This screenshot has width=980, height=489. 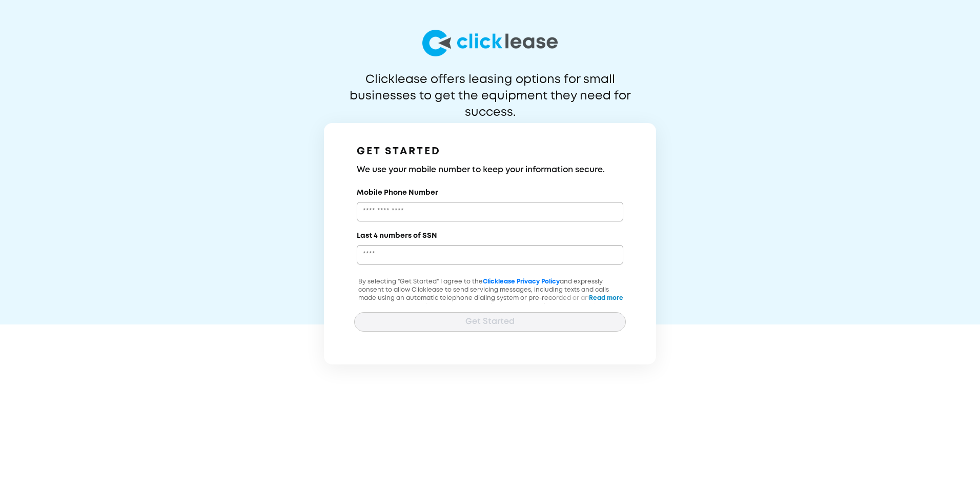 I want to click on h3: We use your mobile number to keep your information secure., so click(x=490, y=170).